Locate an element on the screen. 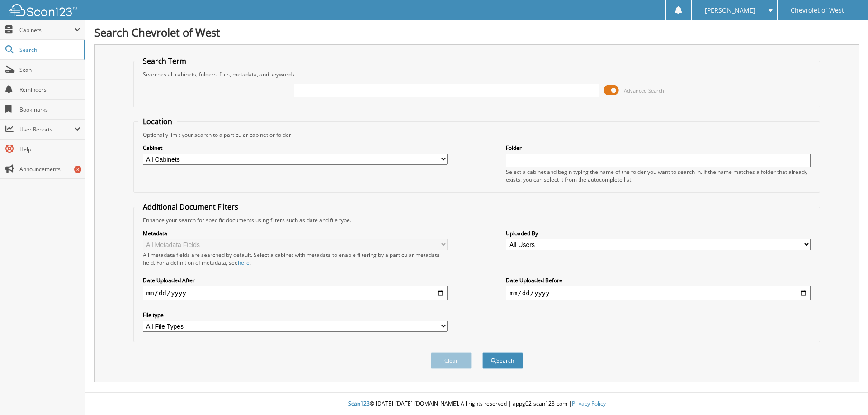  span: Scan is located at coordinates (50, 70).